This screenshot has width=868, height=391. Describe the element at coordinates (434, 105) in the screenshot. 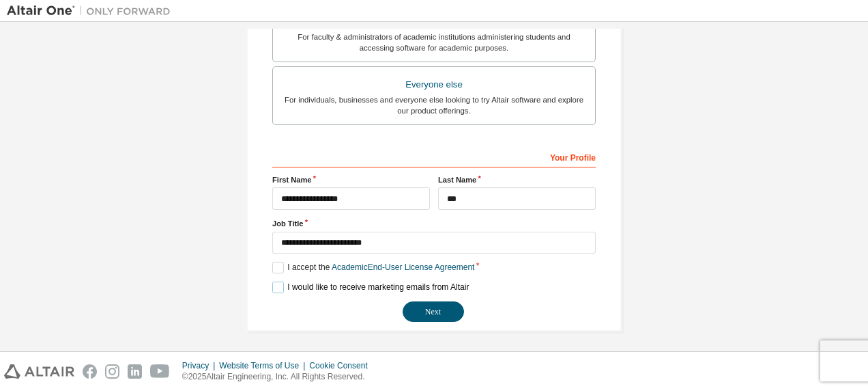

I see `div: For individuals, businesses and everyone else looking to try Altair software and explore our prod...` at that location.